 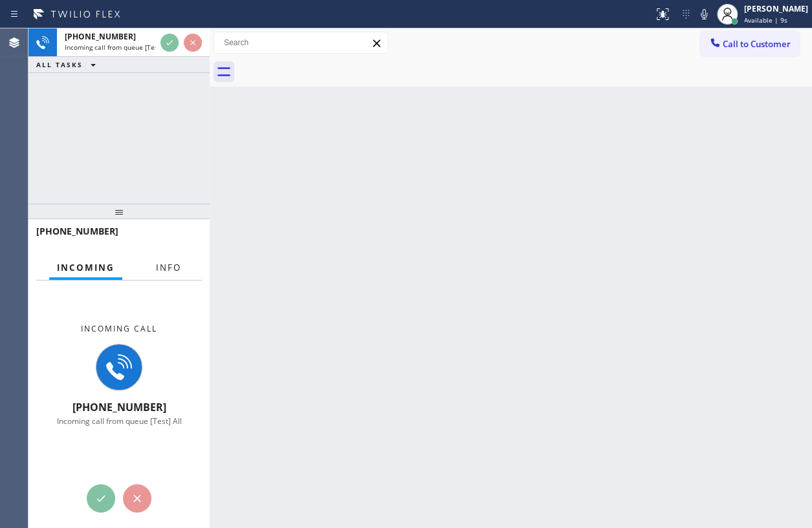 What do you see at coordinates (756, 44) in the screenshot?
I see `span: Call to Customer` at bounding box center [756, 44].